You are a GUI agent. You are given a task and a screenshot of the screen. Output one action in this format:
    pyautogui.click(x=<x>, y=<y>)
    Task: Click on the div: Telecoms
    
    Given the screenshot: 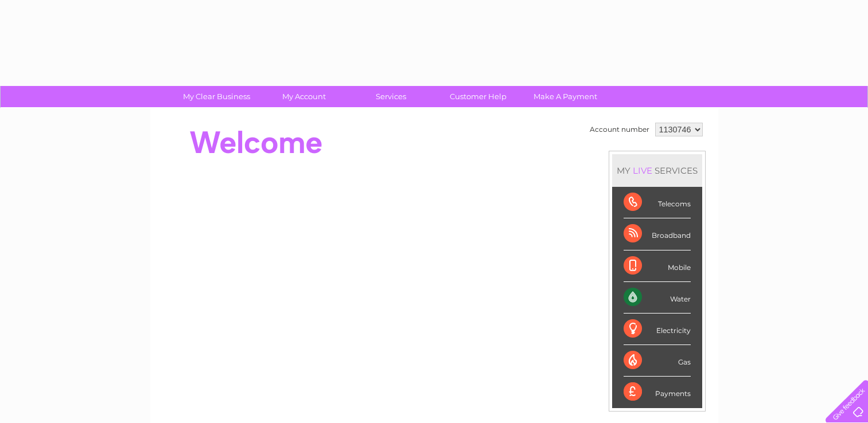 What is the action you would take?
    pyautogui.click(x=657, y=203)
    